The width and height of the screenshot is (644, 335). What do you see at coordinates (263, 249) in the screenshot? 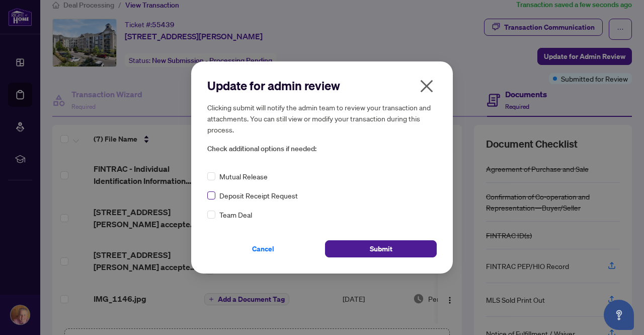
I see `button: Cancel` at bounding box center [263, 249].